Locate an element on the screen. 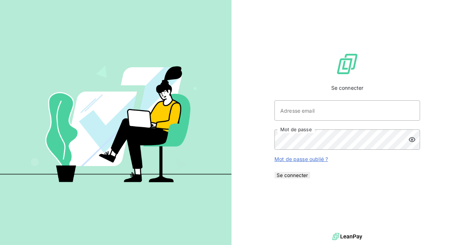 The image size is (463, 245). input: placeholder is located at coordinates (347, 111).